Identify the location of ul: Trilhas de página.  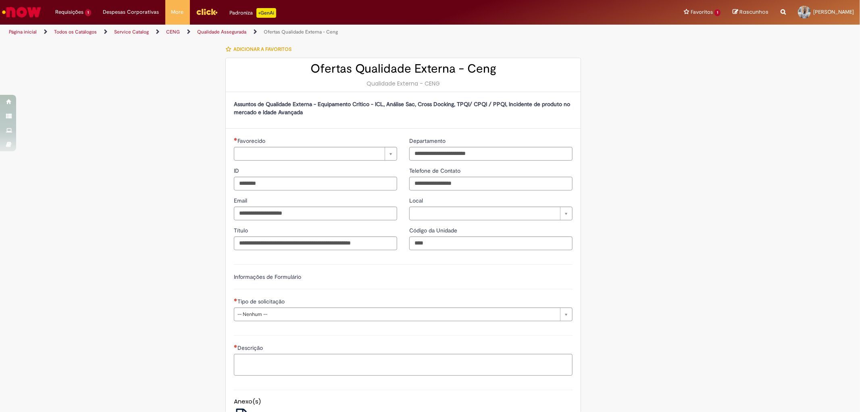
(287, 32).